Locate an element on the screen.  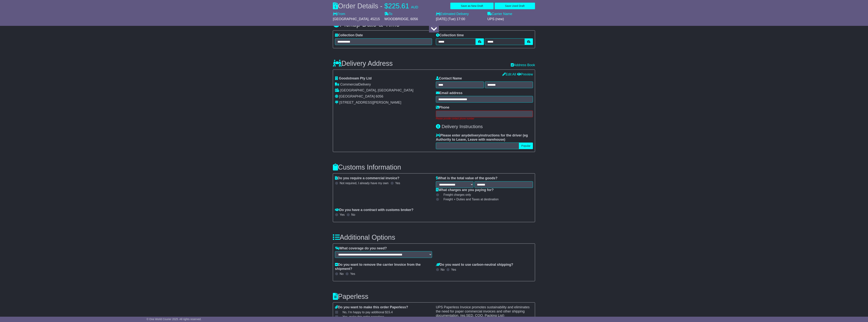
span: , I’m happy to pay additional $ is located at coordinates (370, 312).